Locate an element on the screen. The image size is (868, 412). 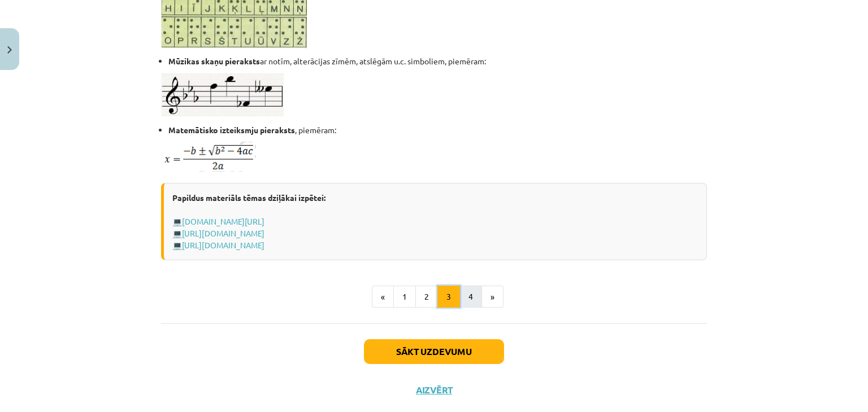
button: 1 is located at coordinates (405, 297).